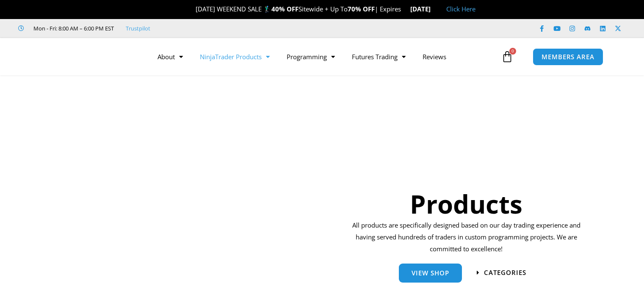 This screenshot has width=644, height=294. What do you see at coordinates (466, 237) in the screenshot?
I see `p: All products are specifically designed based on our day trading experience and having served hund...` at bounding box center [466, 237].